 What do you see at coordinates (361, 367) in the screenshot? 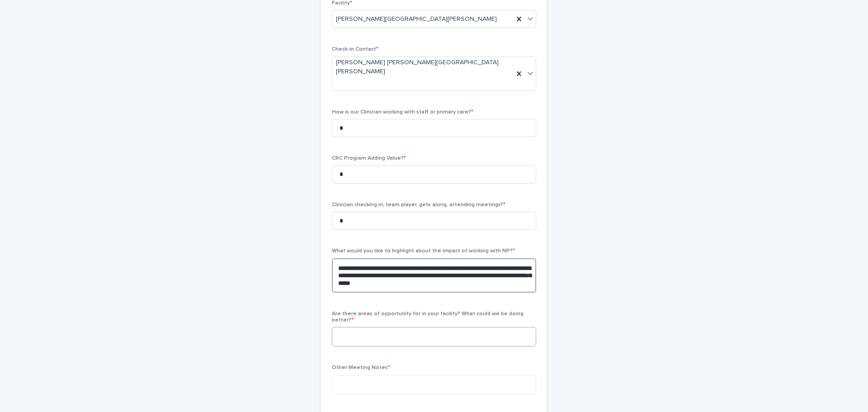
I see `span: Other Meeting Notes` at bounding box center [361, 367].